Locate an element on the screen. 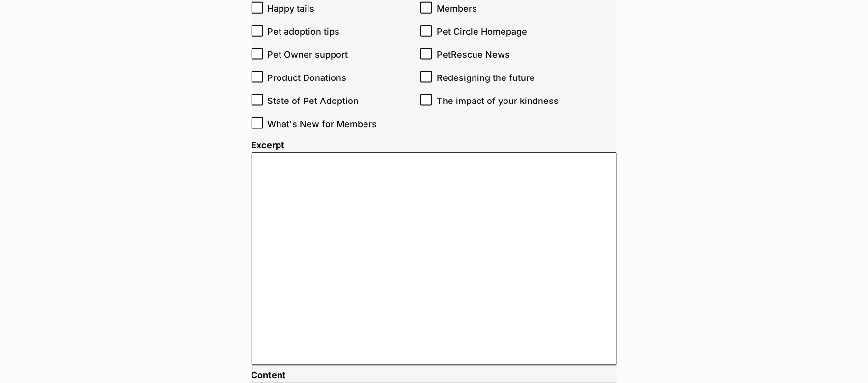 The image size is (868, 383). span: Product Donations is located at coordinates (341, 78).